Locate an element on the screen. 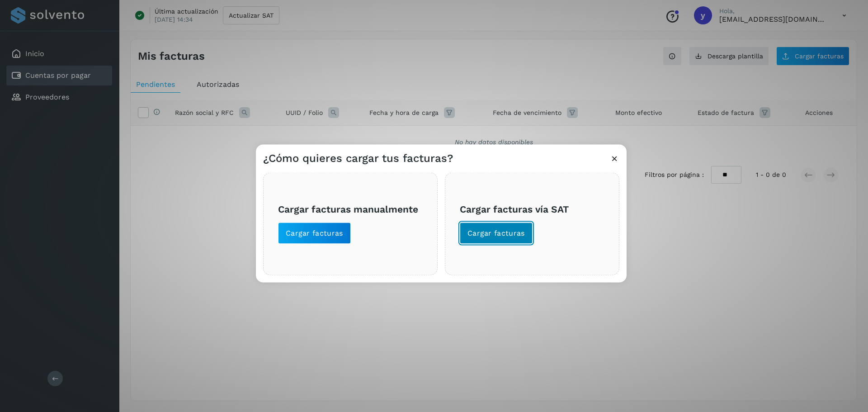 This screenshot has height=412, width=868. h3: Cargar facturas manualmente is located at coordinates (350, 209).